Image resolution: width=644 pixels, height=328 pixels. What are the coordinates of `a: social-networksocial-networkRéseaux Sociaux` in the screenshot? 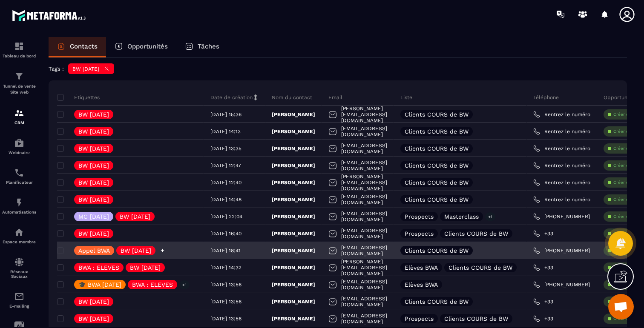 It's located at (19, 268).